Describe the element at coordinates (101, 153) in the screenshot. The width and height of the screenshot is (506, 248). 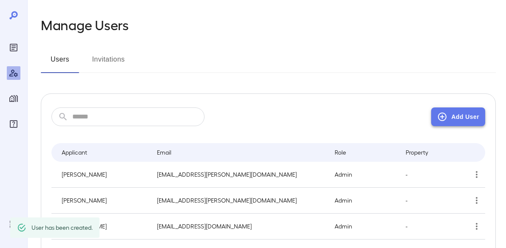
I see `th: Applicant` at that location.